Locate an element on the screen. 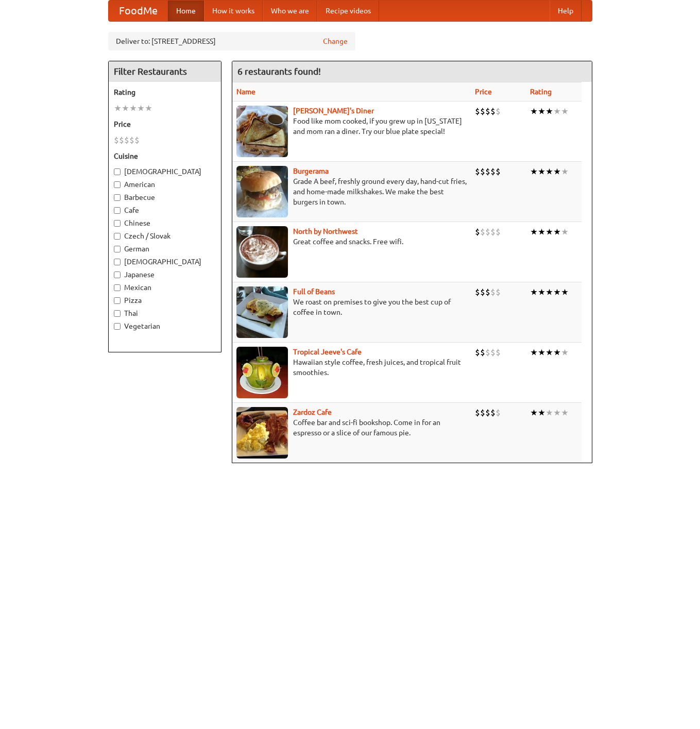  b: Tropical Jeeve's Cafe is located at coordinates (327, 352).